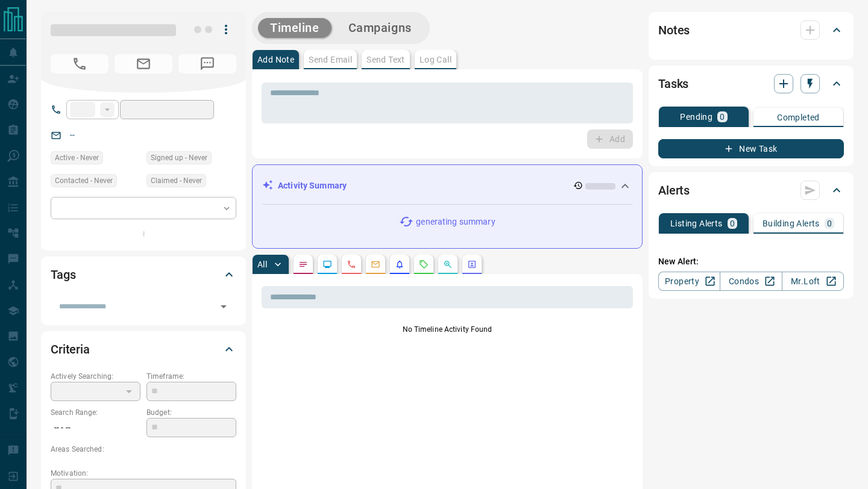 The width and height of the screenshot is (868, 489). Describe the element at coordinates (751, 30) in the screenshot. I see `div: Notes` at that location.